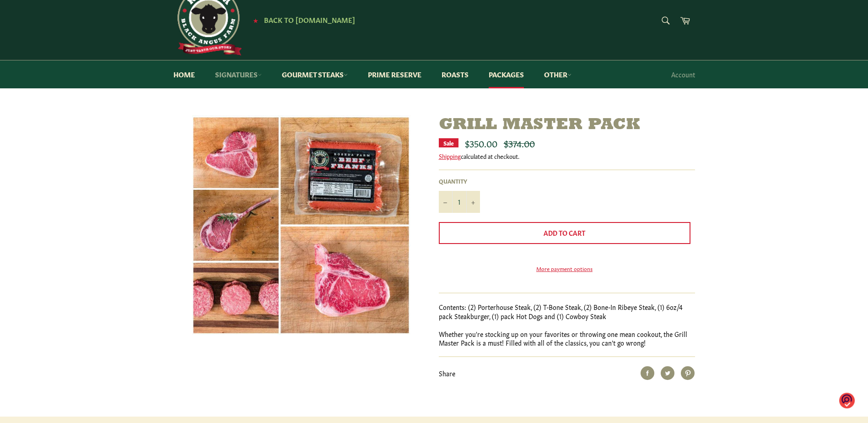 The image size is (868, 423). Describe the element at coordinates (684, 74) in the screenshot. I see `a: Account` at that location.